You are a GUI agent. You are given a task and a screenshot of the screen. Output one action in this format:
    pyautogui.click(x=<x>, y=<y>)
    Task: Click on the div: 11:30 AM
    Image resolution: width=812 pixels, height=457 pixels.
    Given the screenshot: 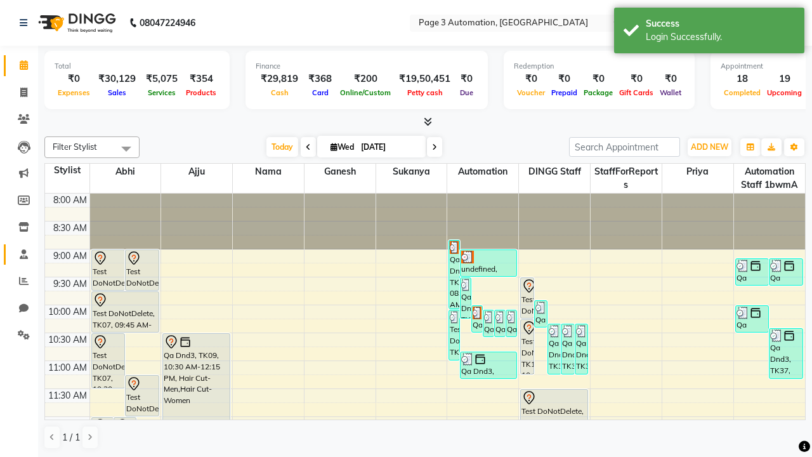 What is the action you would take?
    pyautogui.click(x=67, y=395)
    